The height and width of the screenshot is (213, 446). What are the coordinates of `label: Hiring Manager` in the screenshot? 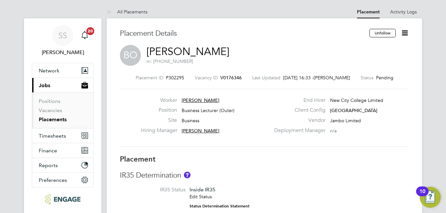 It's located at (159, 131).